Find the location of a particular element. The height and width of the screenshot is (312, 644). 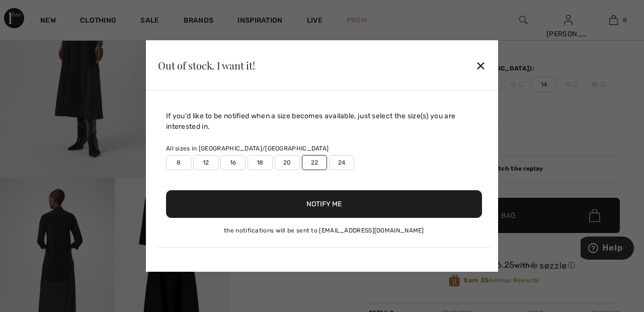

label: 20 is located at coordinates (287, 163).